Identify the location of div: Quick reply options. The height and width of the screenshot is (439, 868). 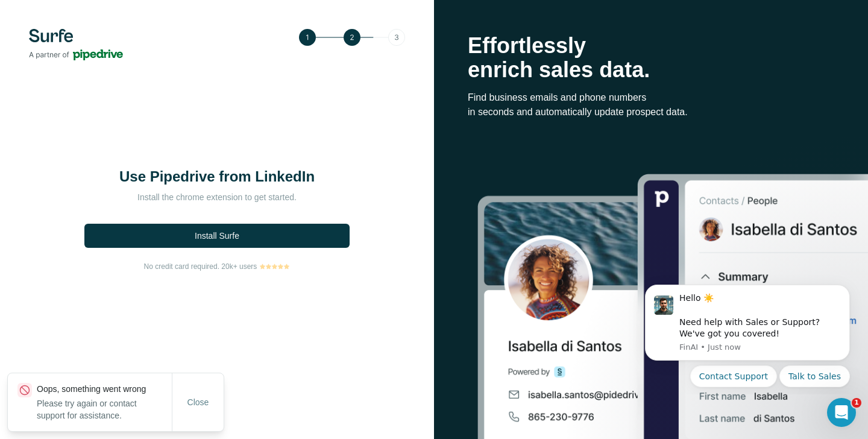
(121, 102).